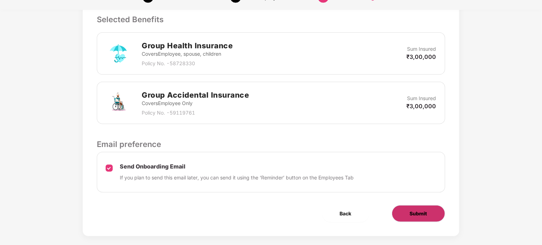 This screenshot has width=542, height=245. I want to click on button: Submit, so click(418, 214).